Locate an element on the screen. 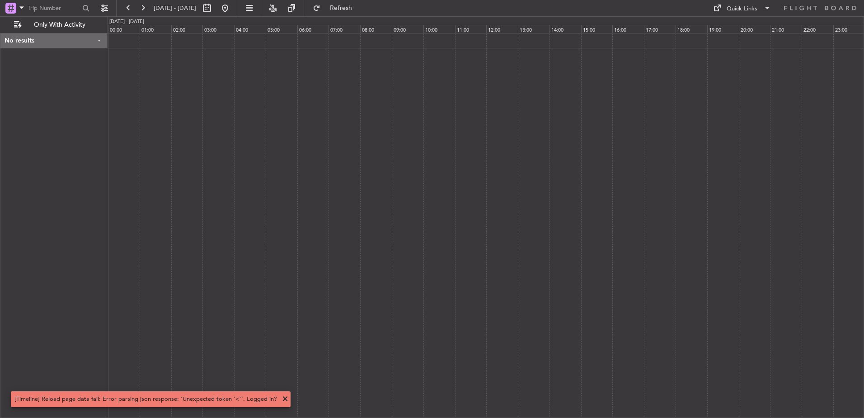 The width and height of the screenshot is (864, 418). div: 10:00 is located at coordinates (439, 29).